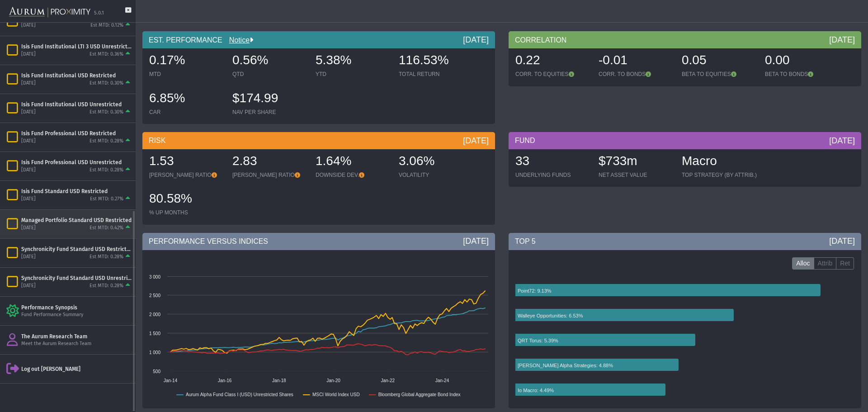 The width and height of the screenshot is (868, 412). Describe the element at coordinates (353, 61) in the screenshot. I see `div: 5.38%` at that location.